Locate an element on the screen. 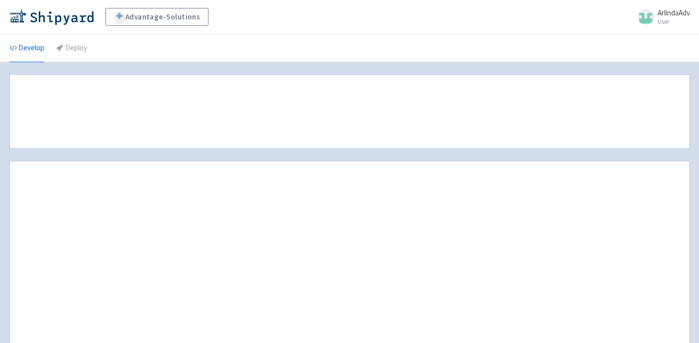  a: Advantage-Solutions is located at coordinates (157, 17).